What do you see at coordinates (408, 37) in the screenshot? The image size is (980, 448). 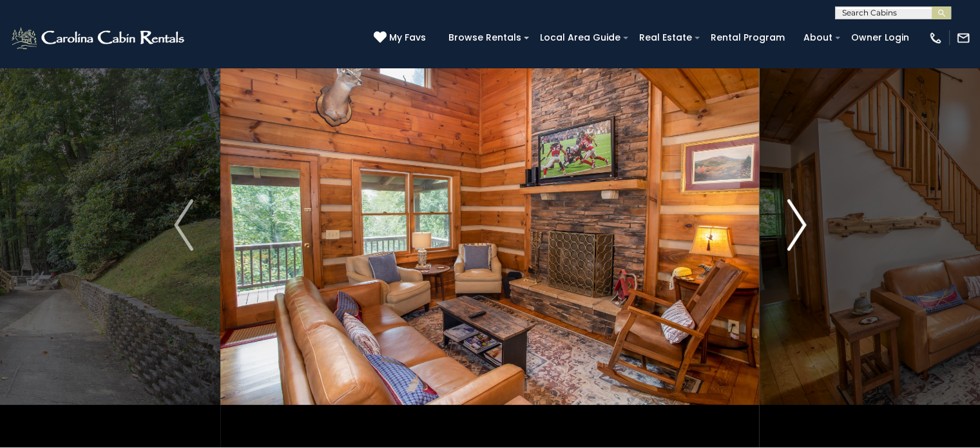 I see `span: My Favs` at bounding box center [408, 37].